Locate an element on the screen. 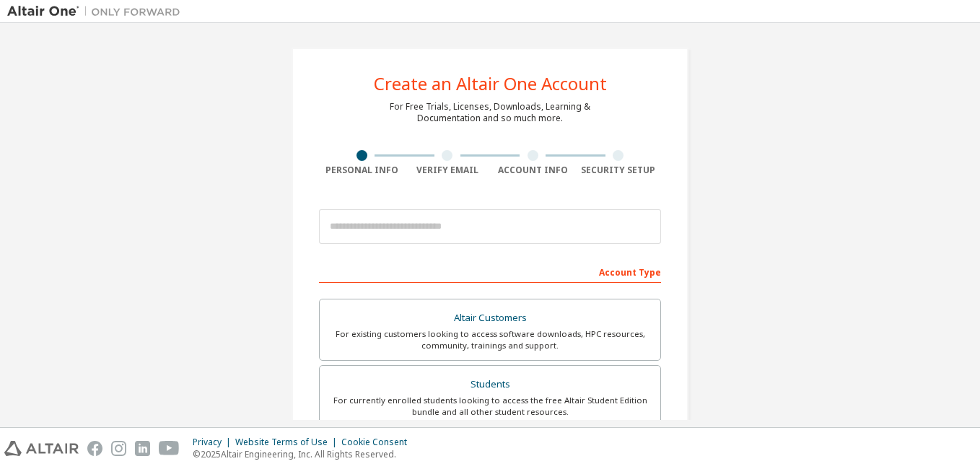 Image resolution: width=980 pixels, height=469 pixels. img: instagram.svg is located at coordinates (118, 448).